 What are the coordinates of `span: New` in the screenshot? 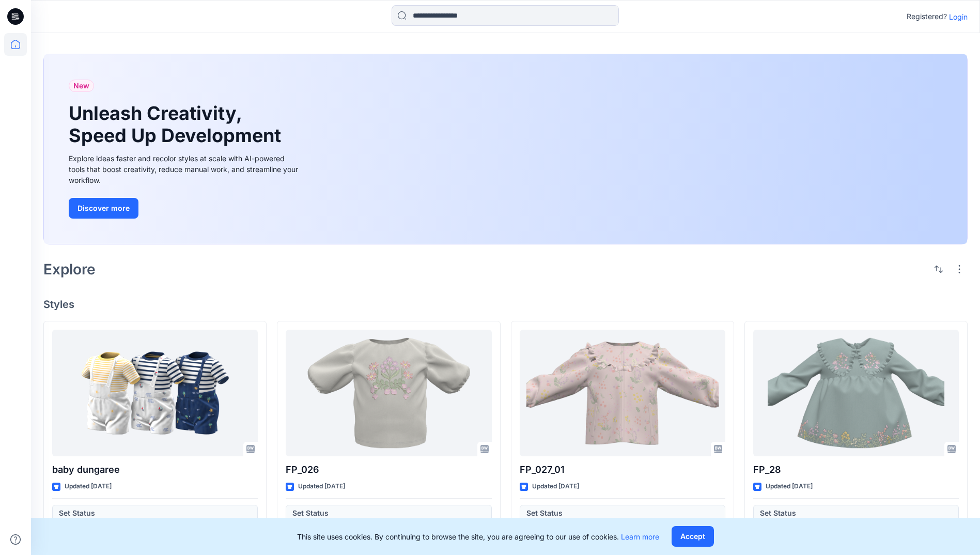 It's located at (81, 86).